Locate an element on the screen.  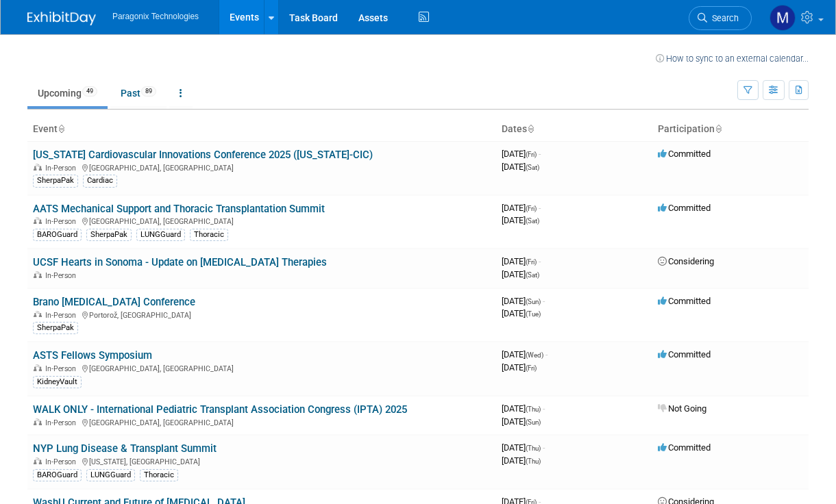
span: 89 is located at coordinates (149, 91).